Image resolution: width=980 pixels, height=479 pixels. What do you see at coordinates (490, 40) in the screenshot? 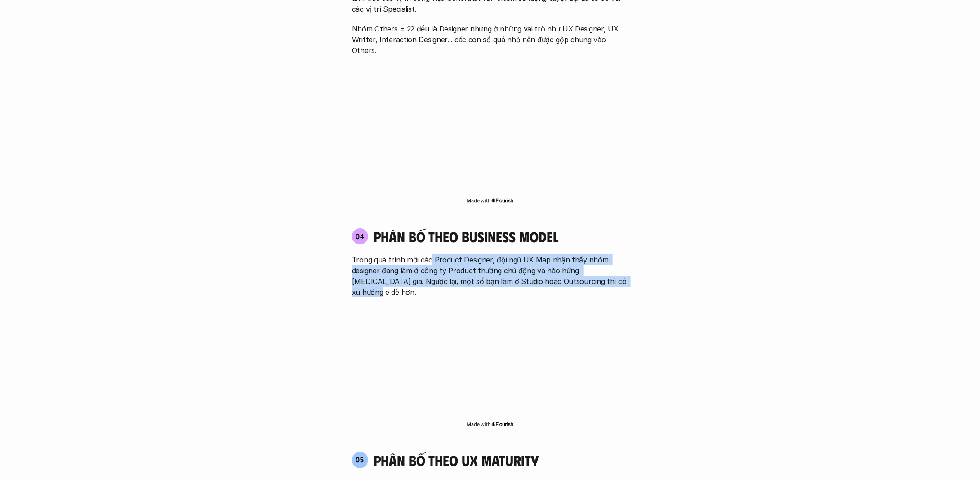
I see `p: Nhóm Others = 22 đều là Designer nhưng ở những vai trò như UX Designer, UX Writter, Interaction D...` at bounding box center [490, 40].